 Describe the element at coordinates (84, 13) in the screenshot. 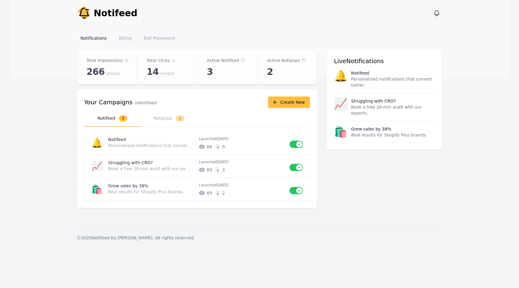

I see `img: Your Company` at that location.